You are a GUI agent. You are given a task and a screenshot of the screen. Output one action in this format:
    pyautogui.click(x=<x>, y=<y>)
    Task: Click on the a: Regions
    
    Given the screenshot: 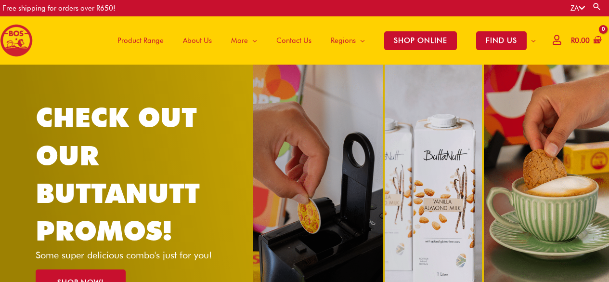 What is the action you would take?
    pyautogui.click(x=348, y=40)
    